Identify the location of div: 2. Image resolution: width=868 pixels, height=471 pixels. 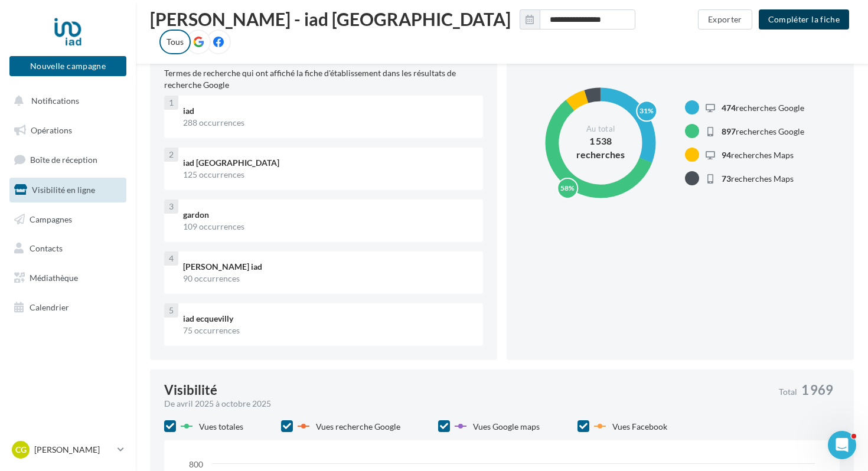
(172, 154).